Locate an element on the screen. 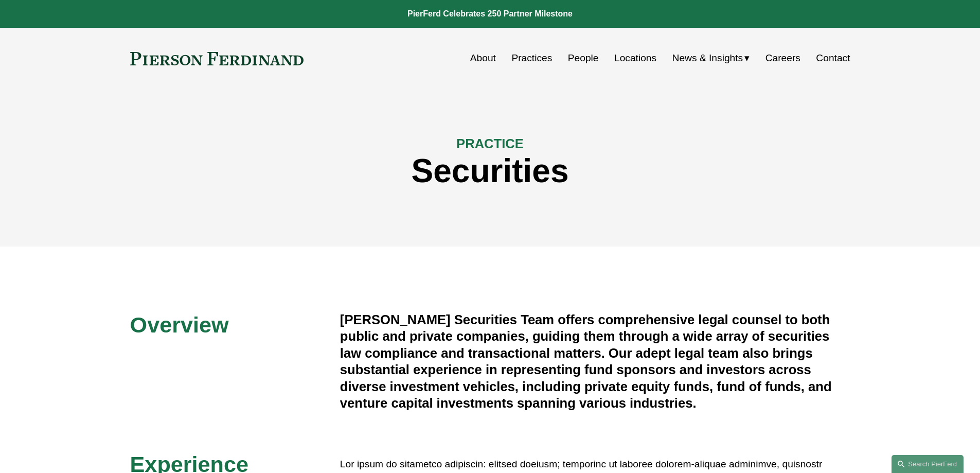 Image resolution: width=980 pixels, height=473 pixels. a: folder dropdown is located at coordinates (711, 58).